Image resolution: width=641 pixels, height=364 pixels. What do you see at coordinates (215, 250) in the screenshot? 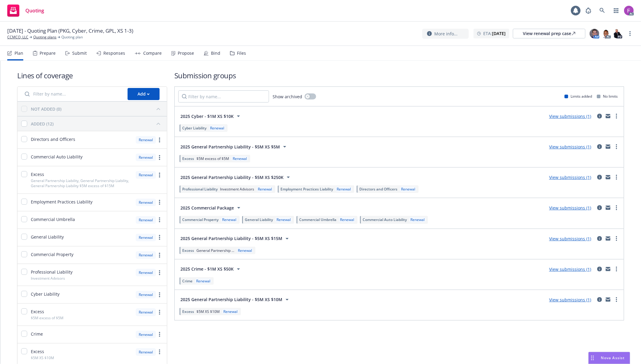
I see `span: General Partnership ...` at bounding box center [215, 250].